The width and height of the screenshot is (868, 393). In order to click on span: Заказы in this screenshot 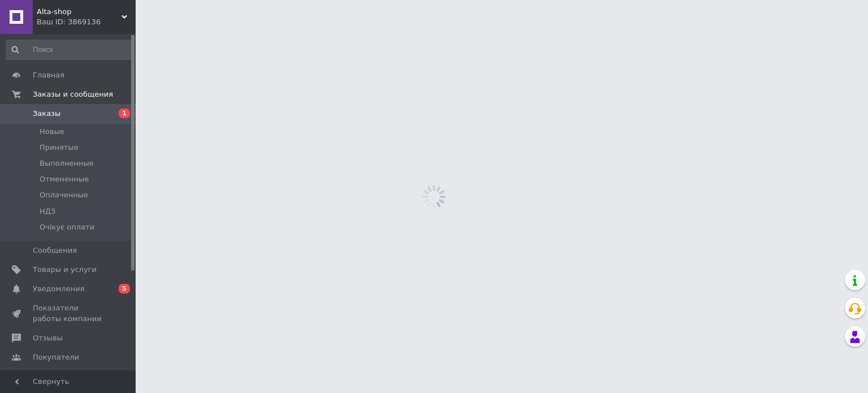, I will do `click(46, 114)`.